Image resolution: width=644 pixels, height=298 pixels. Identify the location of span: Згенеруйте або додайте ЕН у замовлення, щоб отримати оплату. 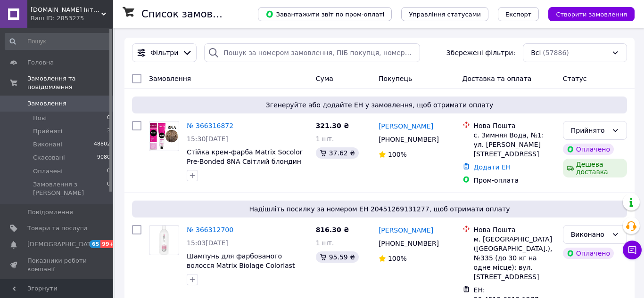
(380, 105).